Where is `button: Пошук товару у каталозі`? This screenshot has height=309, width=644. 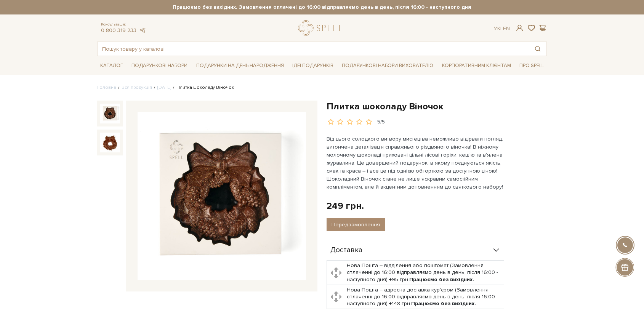 button: Пошук товару у каталозі is located at coordinates (538, 49).